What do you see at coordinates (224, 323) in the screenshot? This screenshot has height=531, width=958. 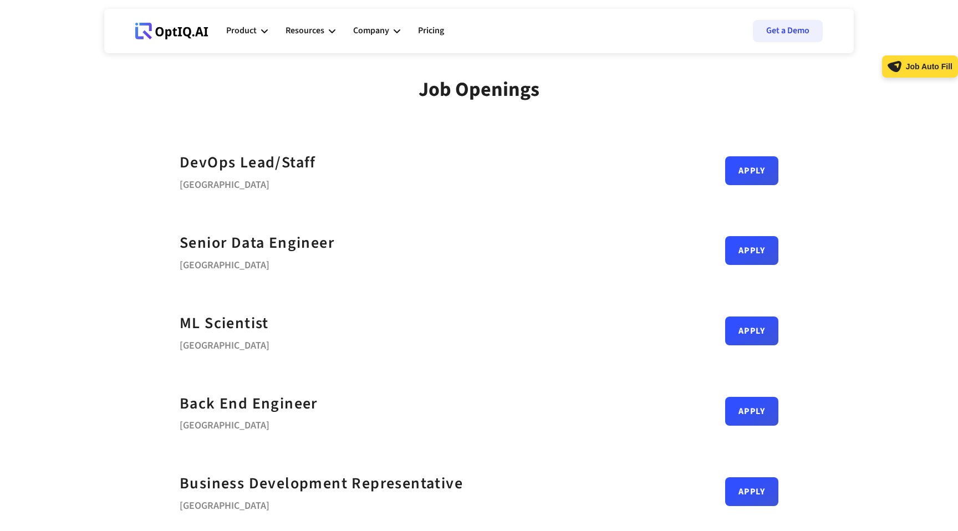 I see `a: ML Scientist` at bounding box center [224, 323].